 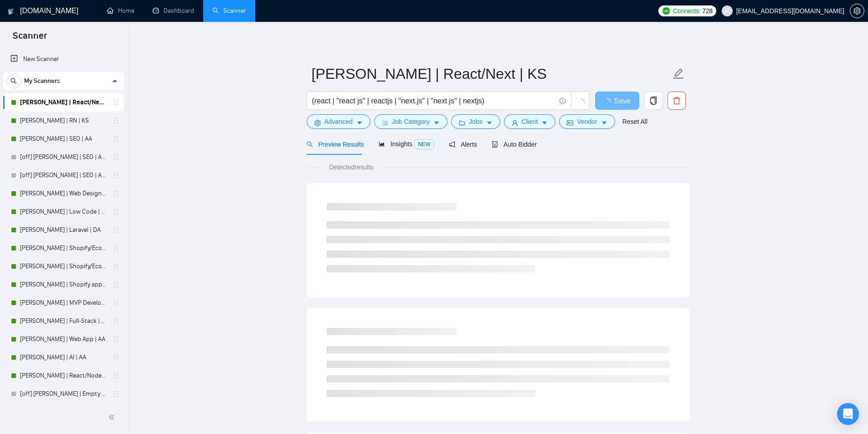 I want to click on a: homeHome, so click(x=120, y=10).